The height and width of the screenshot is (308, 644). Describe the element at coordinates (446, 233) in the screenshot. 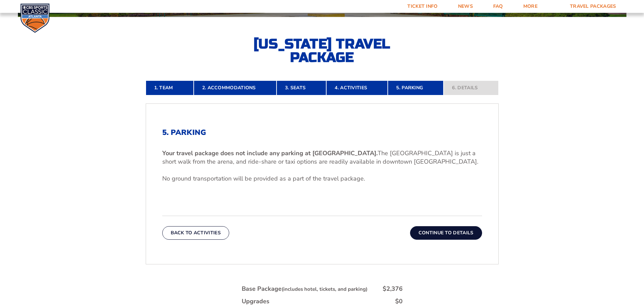

I see `button: Continue To Details` at that location.